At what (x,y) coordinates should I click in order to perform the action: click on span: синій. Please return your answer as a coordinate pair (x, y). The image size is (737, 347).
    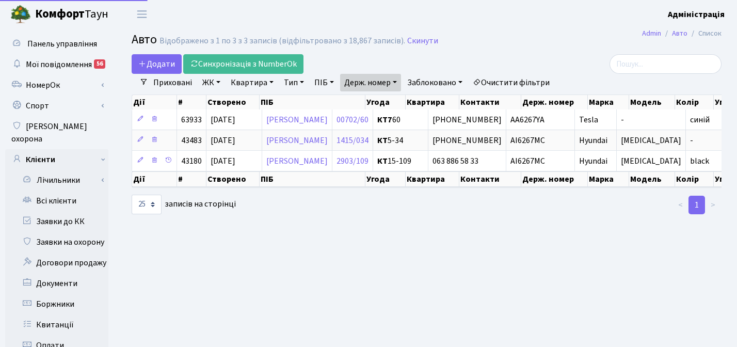
    Looking at the image, I should click on (700, 120).